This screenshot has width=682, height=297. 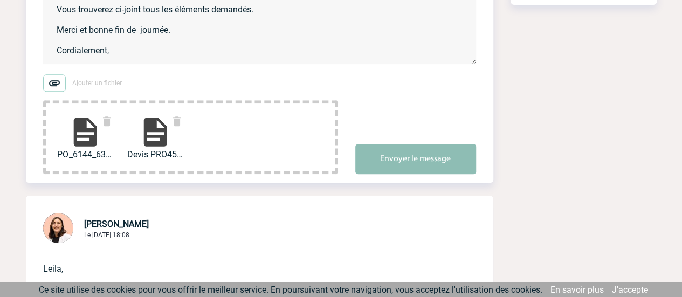 I want to click on span: Ajouter un fichier, so click(x=97, y=83).